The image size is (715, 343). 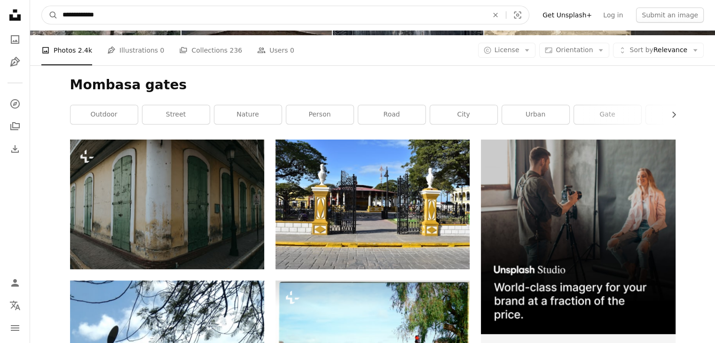 What do you see at coordinates (658, 50) in the screenshot?
I see `span: Relevance` at bounding box center [658, 50].